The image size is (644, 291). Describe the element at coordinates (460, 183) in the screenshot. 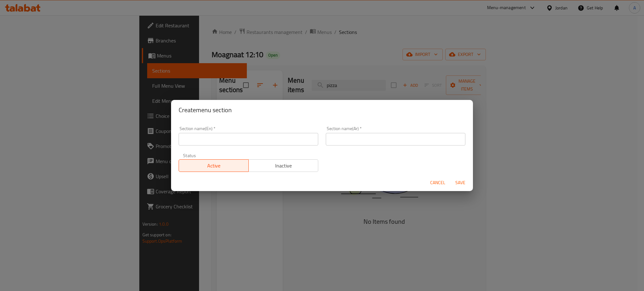

I see `button: Save` at that location.